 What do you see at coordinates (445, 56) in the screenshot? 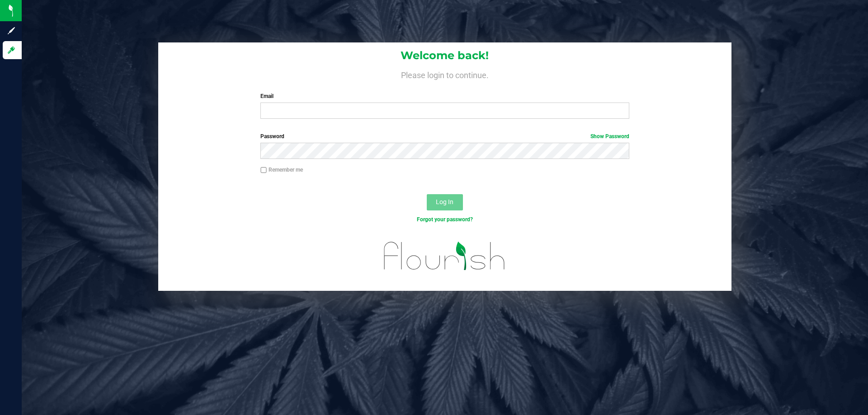
I see `h1: Welcome back!` at bounding box center [445, 56].